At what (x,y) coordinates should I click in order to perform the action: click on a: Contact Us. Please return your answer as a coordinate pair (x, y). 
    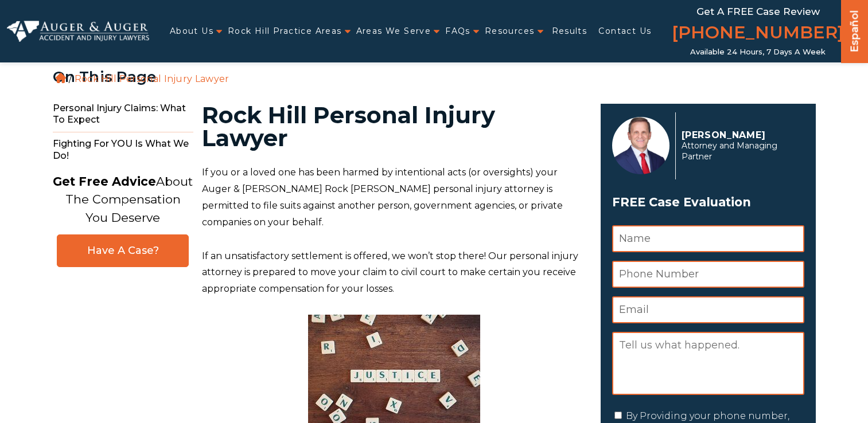
    Looking at the image, I should click on (625, 31).